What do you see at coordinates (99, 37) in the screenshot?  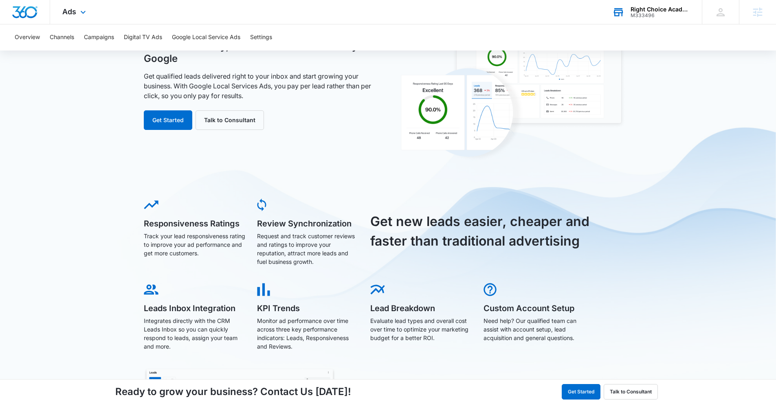 I see `button: Campaigns` at bounding box center [99, 37].